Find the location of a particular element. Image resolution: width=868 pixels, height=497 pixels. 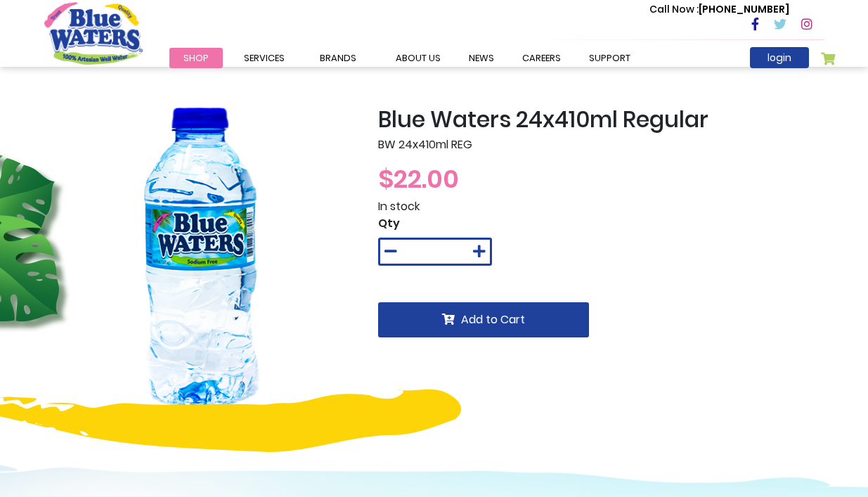

a: support is located at coordinates (609, 58).